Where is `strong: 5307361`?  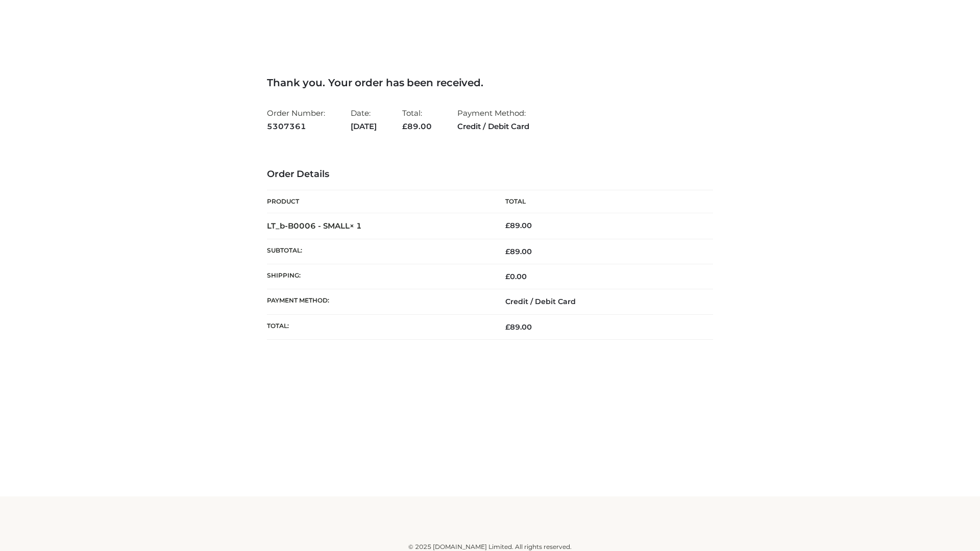 strong: 5307361 is located at coordinates (296, 126).